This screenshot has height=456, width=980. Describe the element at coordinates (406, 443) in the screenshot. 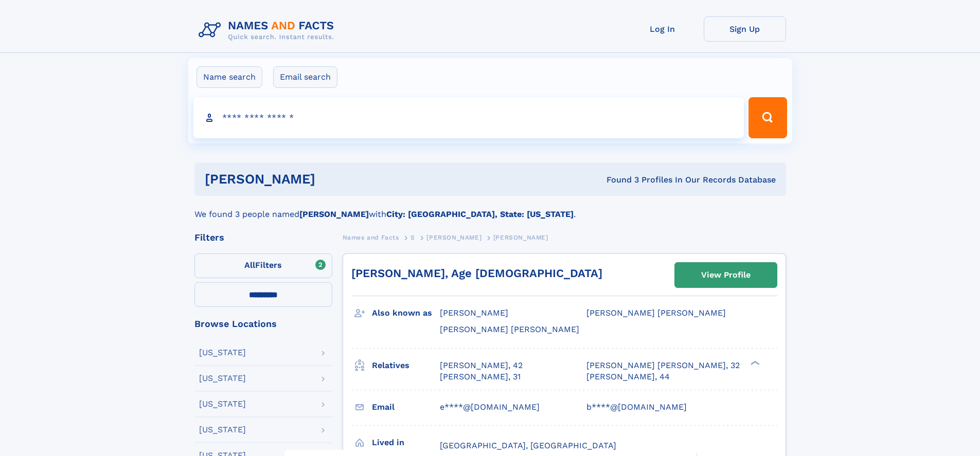

I see `h3: Lived in` at that location.